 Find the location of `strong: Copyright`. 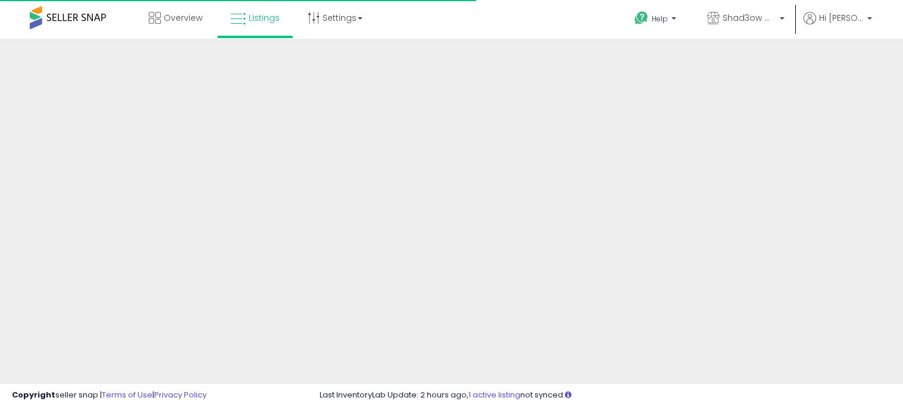

strong: Copyright is located at coordinates (33, 395).